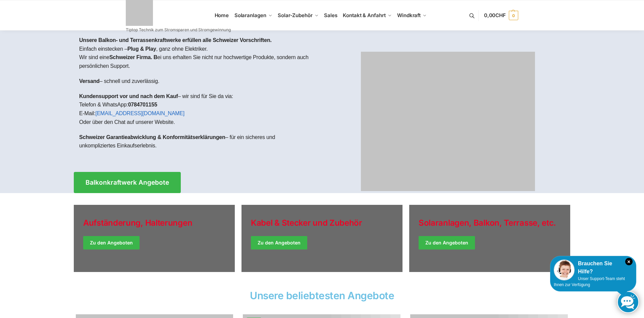 This screenshot has width=644, height=318. I want to click on span: Sales, so click(331, 15).